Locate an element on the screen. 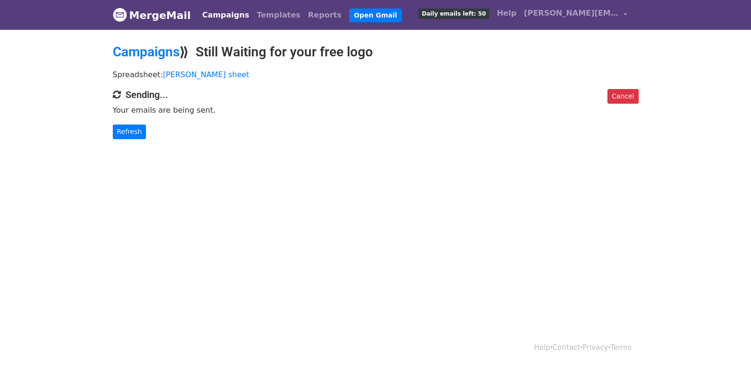 The width and height of the screenshot is (751, 366). p: Your emails are being sent. is located at coordinates (375, 110).